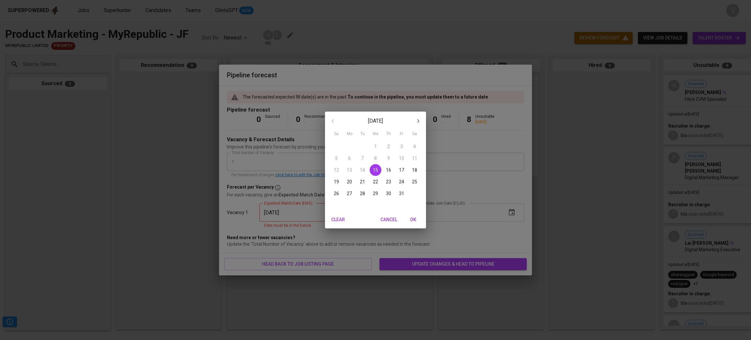 This screenshot has width=751, height=340. What do you see at coordinates (338, 219) in the screenshot?
I see `button: Clear` at bounding box center [338, 219].